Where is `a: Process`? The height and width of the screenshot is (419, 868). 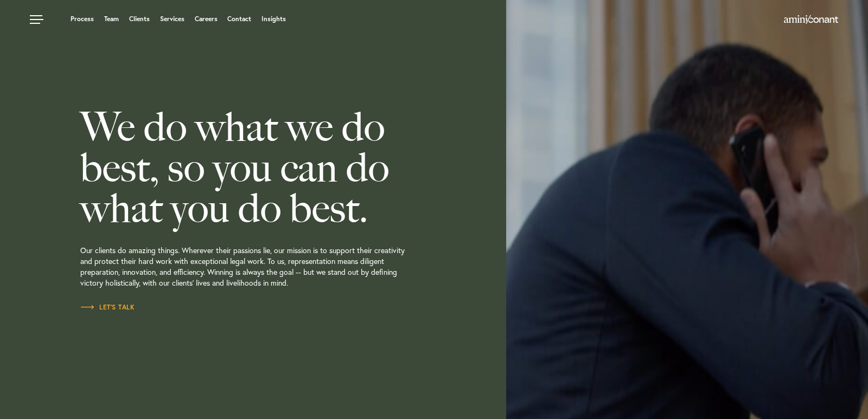
a: Process is located at coordinates (82, 19).